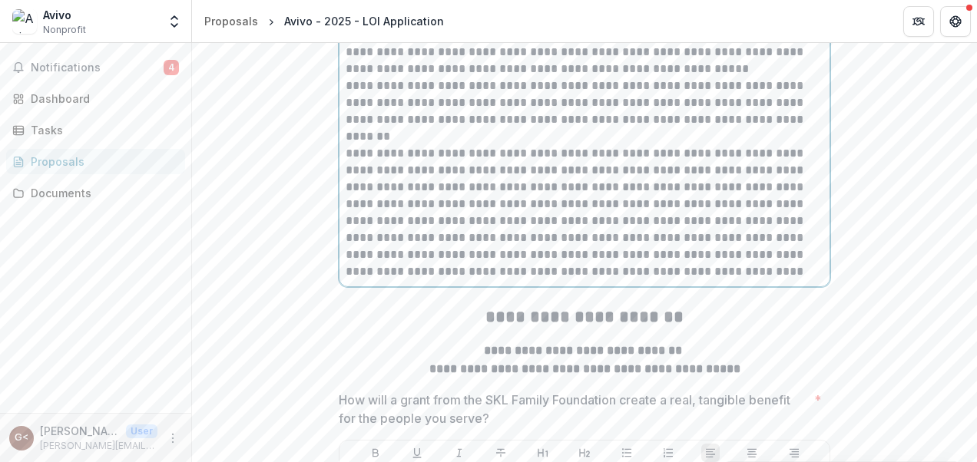 The image size is (977, 462). What do you see at coordinates (752, 453) in the screenshot?
I see `button: Align Center` at bounding box center [752, 453].